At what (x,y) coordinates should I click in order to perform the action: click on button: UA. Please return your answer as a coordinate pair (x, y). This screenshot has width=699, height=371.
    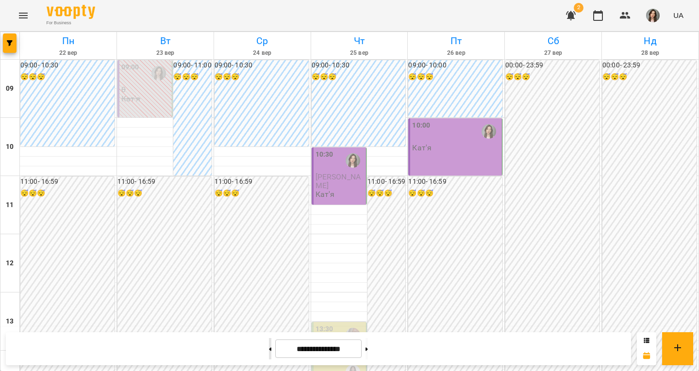
    Looking at the image, I should click on (678, 15).